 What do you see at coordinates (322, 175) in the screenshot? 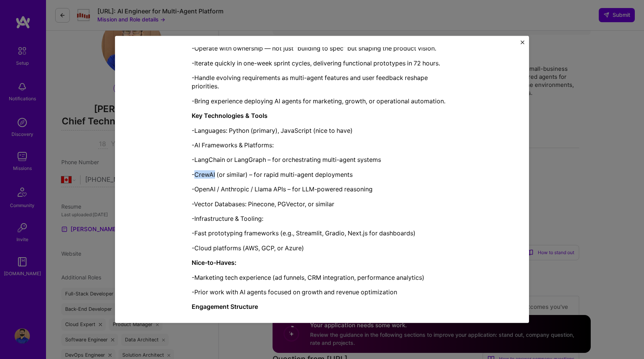
I see `p: -CrewAI (or similar) – for rapid multi-agent deployments` at bounding box center [322, 175].